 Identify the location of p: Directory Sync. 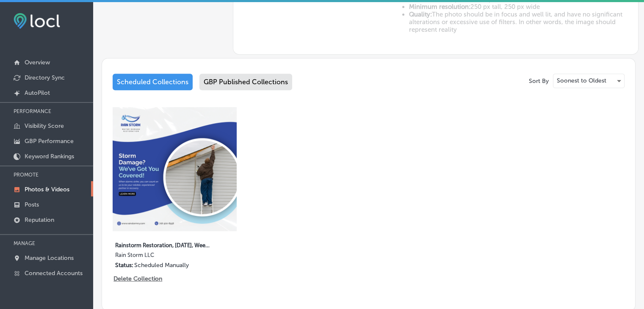
(45, 78).